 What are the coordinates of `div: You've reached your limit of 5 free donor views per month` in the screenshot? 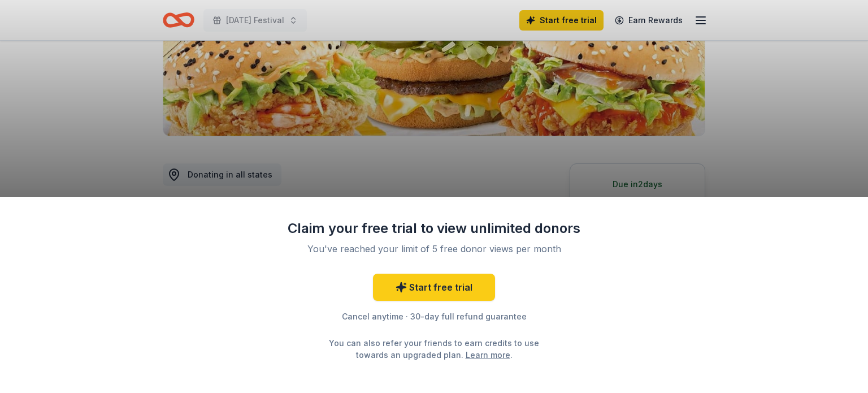 It's located at (434, 249).